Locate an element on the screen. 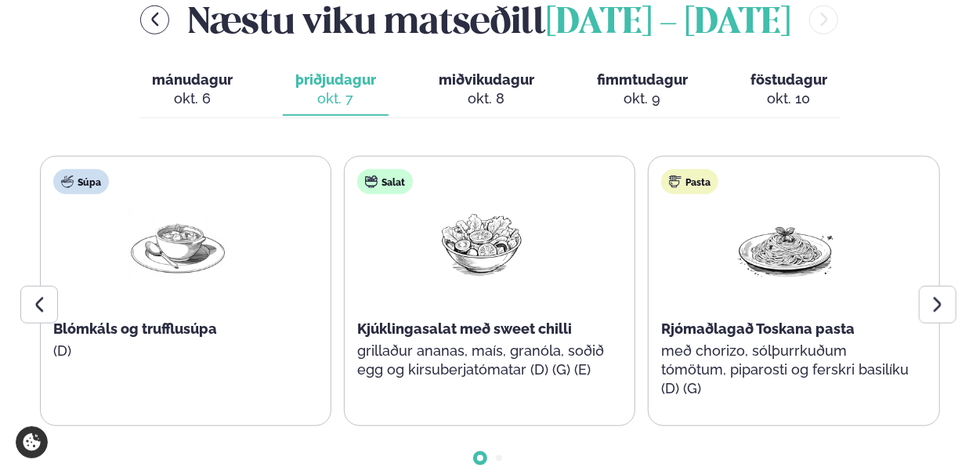 This screenshot has width=980, height=474. img: pasta.svg is located at coordinates (675, 182).